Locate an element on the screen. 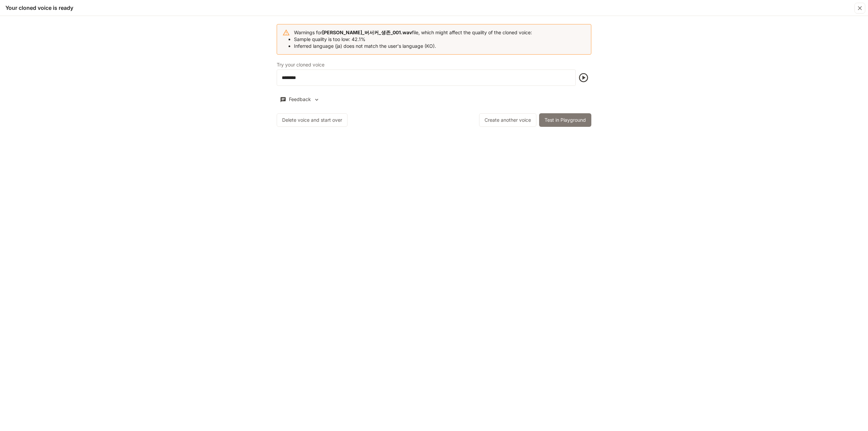 This screenshot has height=431, width=868. p: Try your cloned voice is located at coordinates (301, 65).